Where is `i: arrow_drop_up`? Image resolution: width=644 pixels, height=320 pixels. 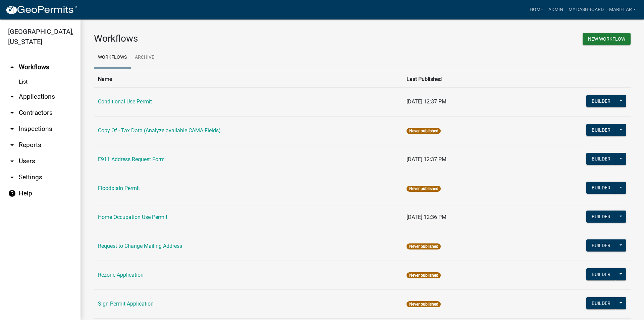 i: arrow_drop_up is located at coordinates (12, 67).